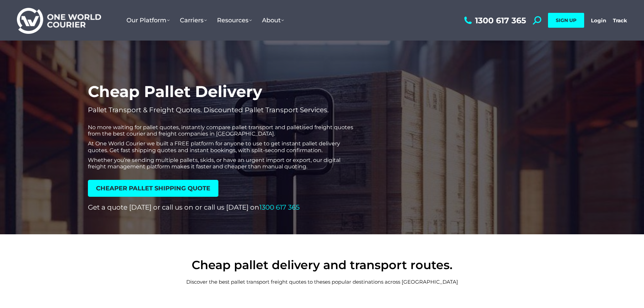 This screenshot has height=308, width=644. I want to click on span: Carriers, so click(193, 20).